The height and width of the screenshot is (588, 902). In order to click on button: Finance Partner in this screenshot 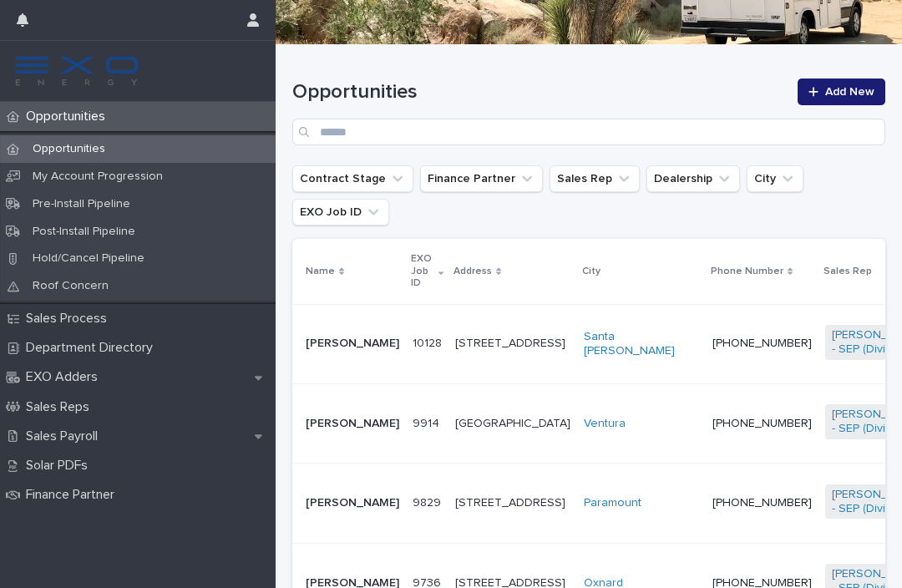, I will do `click(482, 179)`.